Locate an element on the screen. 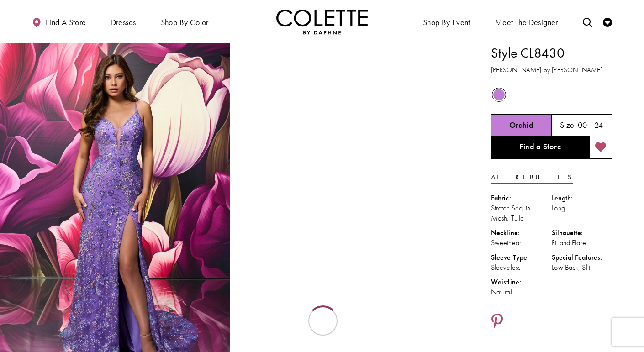  div: Length: is located at coordinates (582, 198).